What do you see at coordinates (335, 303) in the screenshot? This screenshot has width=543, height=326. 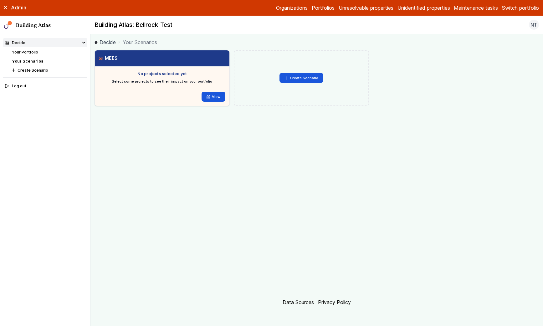 I see `a: Privacy Policy` at bounding box center [335, 303].